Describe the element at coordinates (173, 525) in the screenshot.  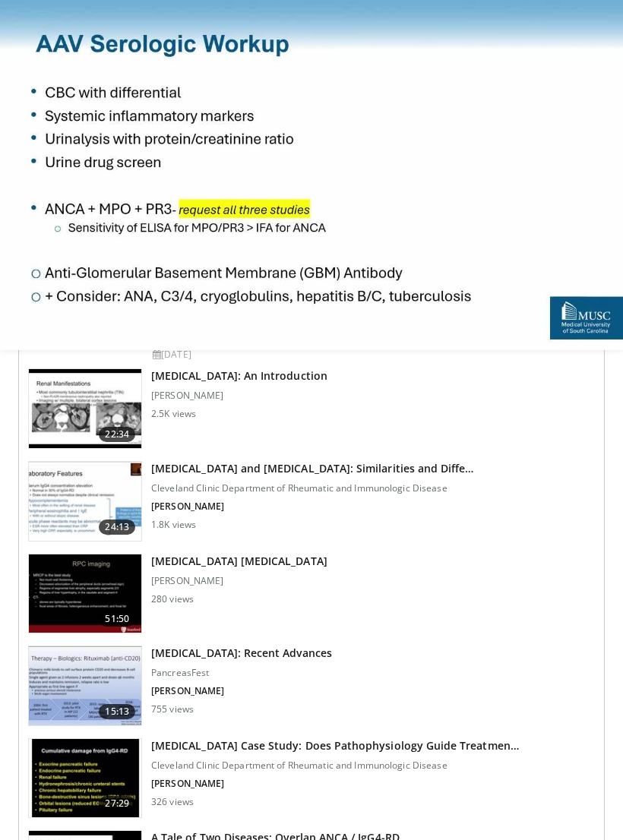
I see `p: 1.8K views` at that location.